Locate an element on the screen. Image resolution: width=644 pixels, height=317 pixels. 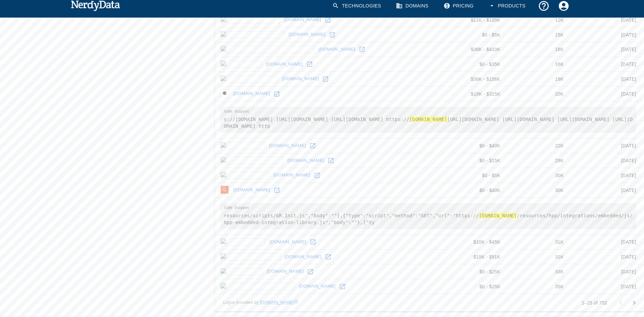
img: parlamento.pt icon is located at coordinates (251, 161).